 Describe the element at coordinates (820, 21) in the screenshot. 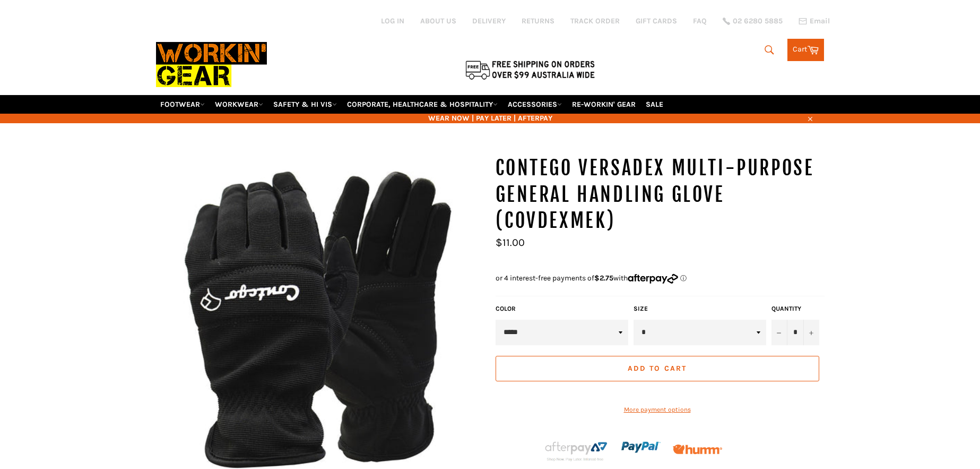

I see `span: Email` at that location.